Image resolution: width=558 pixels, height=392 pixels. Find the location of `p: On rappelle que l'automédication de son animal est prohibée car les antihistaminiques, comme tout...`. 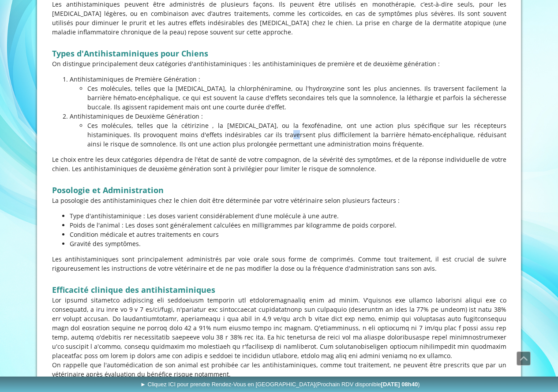

p: On rappelle que l'automédication de son animal est prohibée car les antihistaminiques, comme tout... is located at coordinates (279, 370).